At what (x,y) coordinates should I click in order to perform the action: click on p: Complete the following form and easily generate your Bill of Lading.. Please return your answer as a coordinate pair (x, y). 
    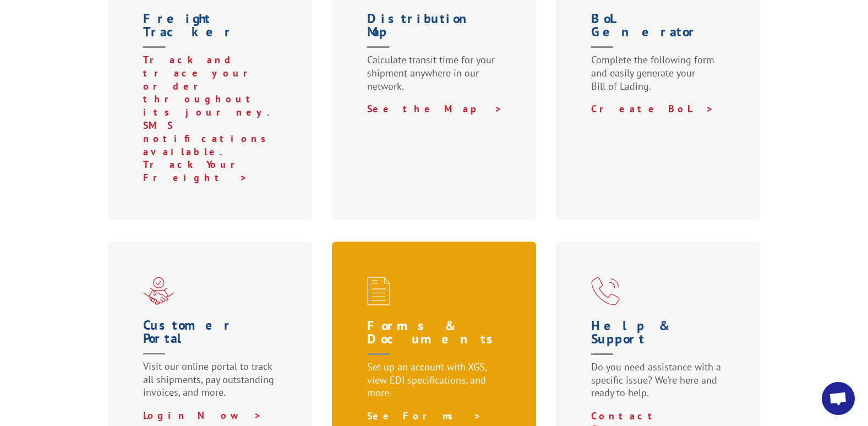
    Looking at the image, I should click on (661, 77).